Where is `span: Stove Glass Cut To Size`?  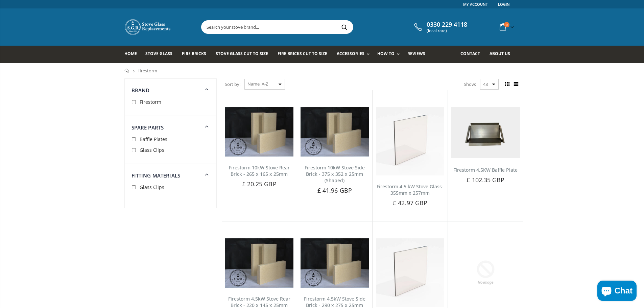
span: Stove Glass Cut To Size is located at coordinates (242, 54).